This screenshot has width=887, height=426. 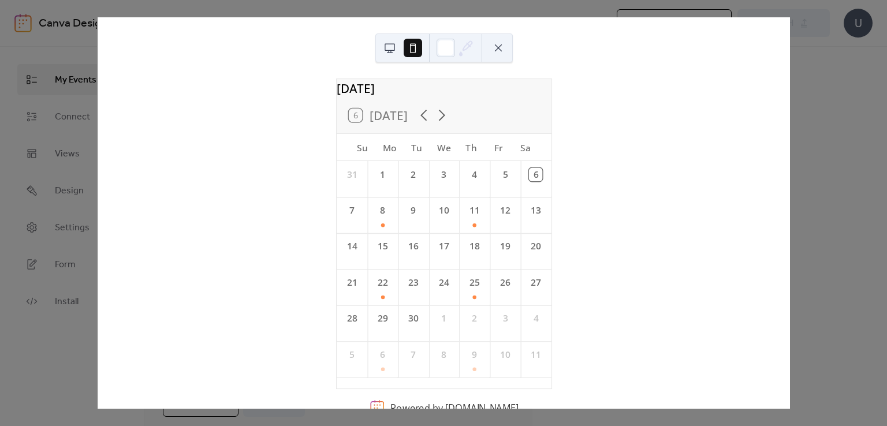 I want to click on div: Th, so click(x=471, y=147).